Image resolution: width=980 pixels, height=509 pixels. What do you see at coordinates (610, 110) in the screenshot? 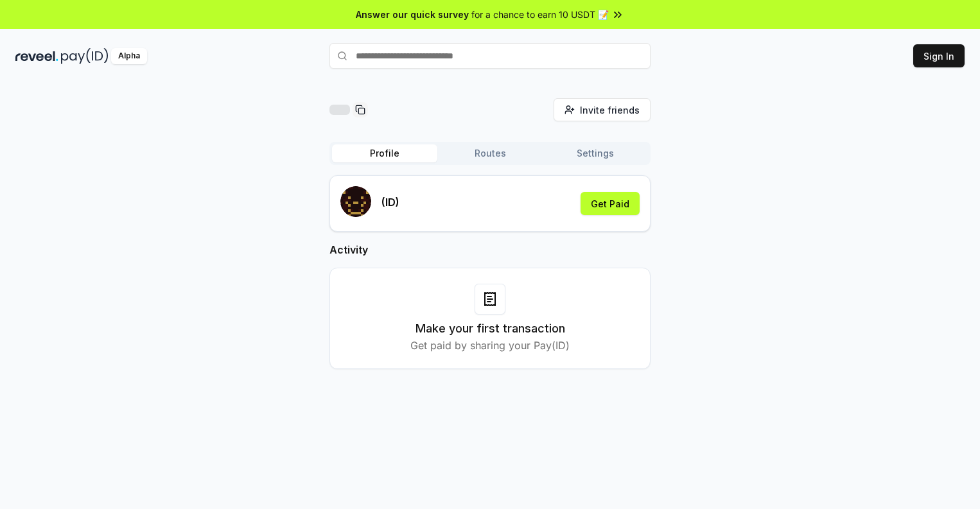
I see `span: Invite friends` at bounding box center [610, 110].